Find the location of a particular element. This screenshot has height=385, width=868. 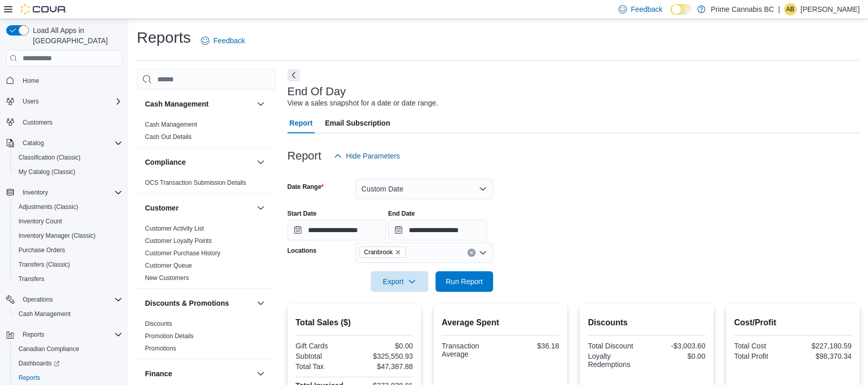

h1: Reports is located at coordinates (164, 38).